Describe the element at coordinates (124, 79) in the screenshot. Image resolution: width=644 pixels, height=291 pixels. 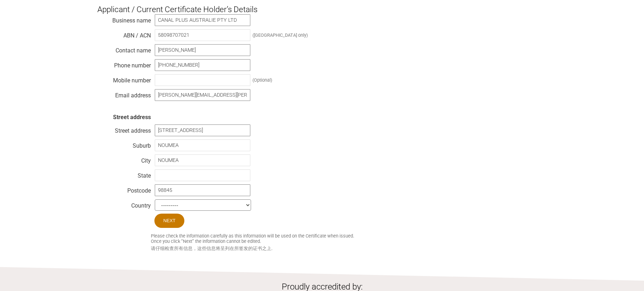
I see `div: Mobile number` at that location.